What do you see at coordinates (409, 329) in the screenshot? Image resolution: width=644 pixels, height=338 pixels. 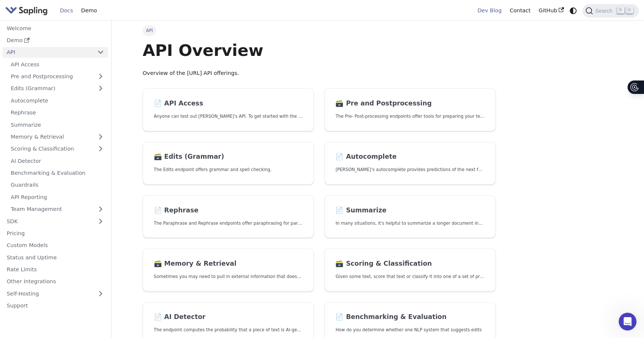 I see `p: How do you determine whether one NLP system that suggests edits` at bounding box center [409, 329].